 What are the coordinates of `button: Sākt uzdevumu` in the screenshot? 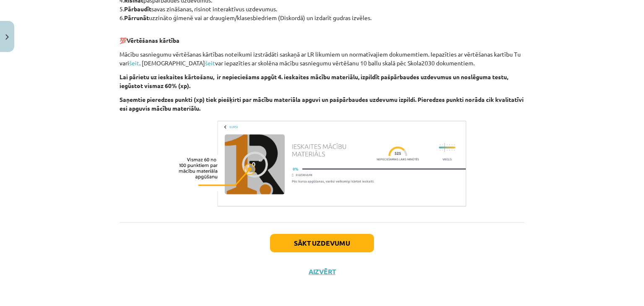 It's located at (322, 243).